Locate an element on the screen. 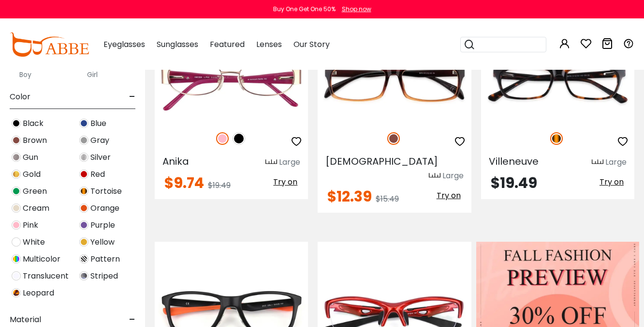  img: Red is located at coordinates (83, 174).